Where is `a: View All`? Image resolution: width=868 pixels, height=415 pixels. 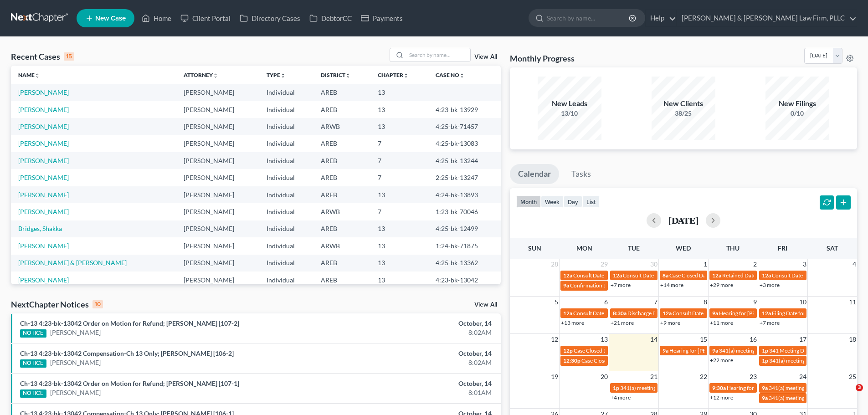 a: View All is located at coordinates (486, 57).